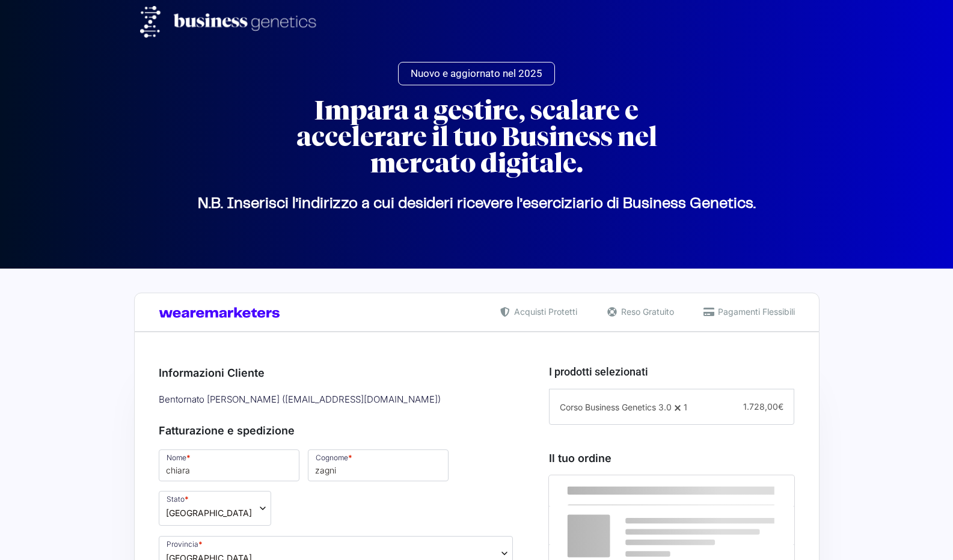 Image resolution: width=953 pixels, height=560 pixels. Describe the element at coordinates (544, 311) in the screenshot. I see `span: Acquisti Protetti` at that location.